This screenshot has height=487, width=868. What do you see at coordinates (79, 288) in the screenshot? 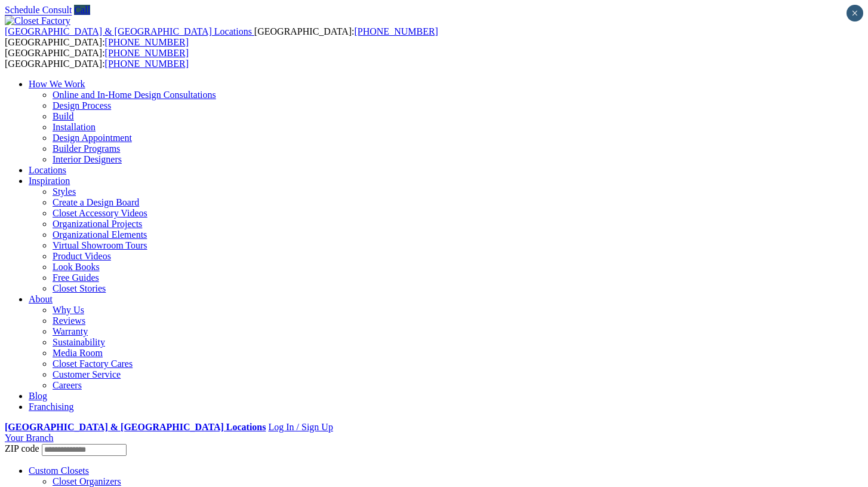
I see `a: Closet Stories` at bounding box center [79, 288].